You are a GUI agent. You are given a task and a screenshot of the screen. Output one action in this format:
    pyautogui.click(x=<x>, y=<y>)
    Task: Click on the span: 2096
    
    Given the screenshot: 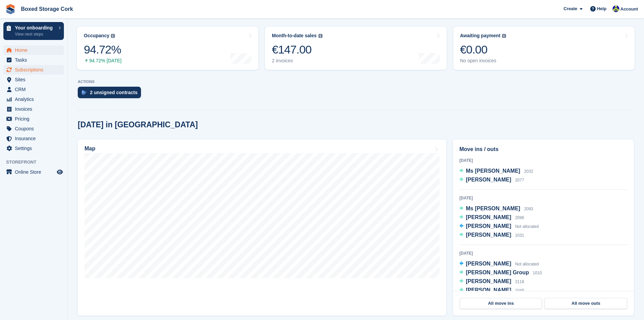 What is the action you would take?
    pyautogui.click(x=519, y=218)
    